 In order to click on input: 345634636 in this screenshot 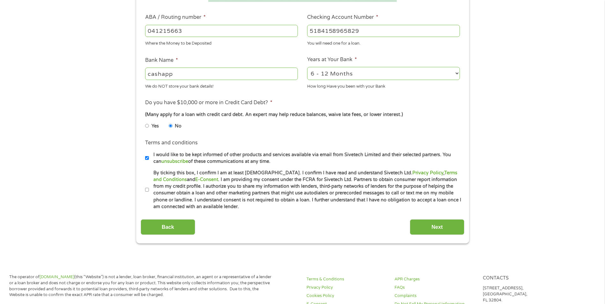, I will do `click(384, 31)`.